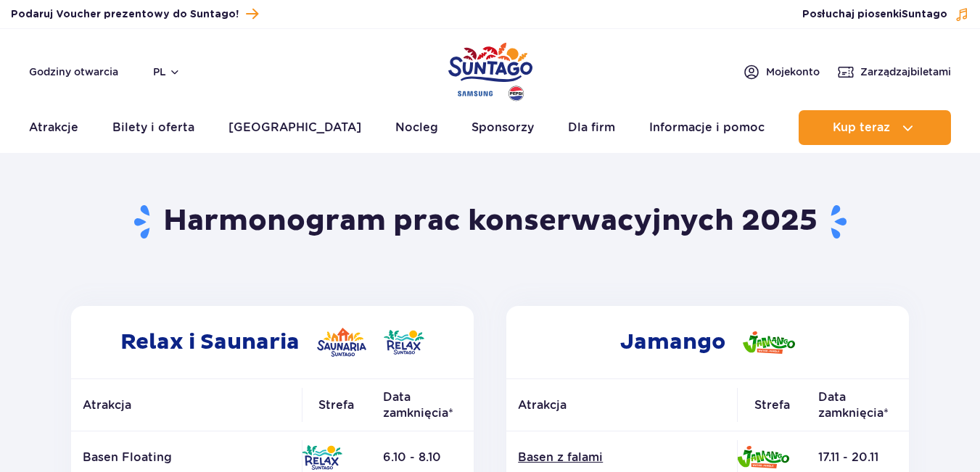  I want to click on a: Podaruj Voucher prezentowy do Suntago!, so click(134, 13).